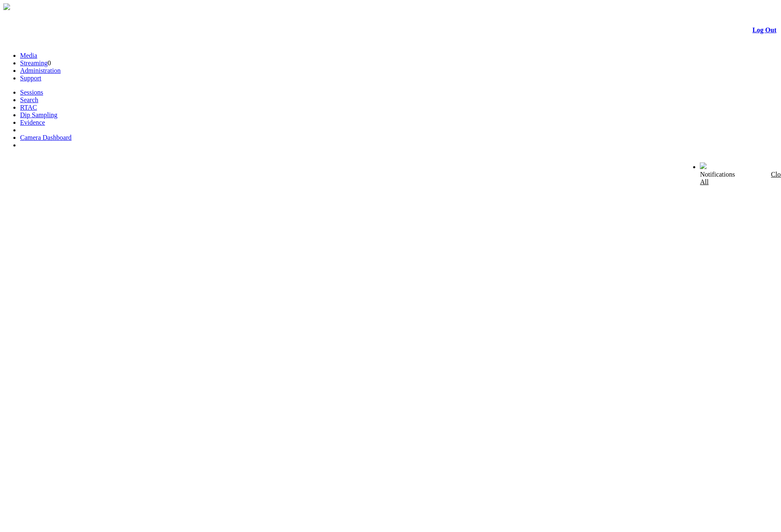 The height and width of the screenshot is (532, 781). I want to click on a: Support, so click(30, 78).